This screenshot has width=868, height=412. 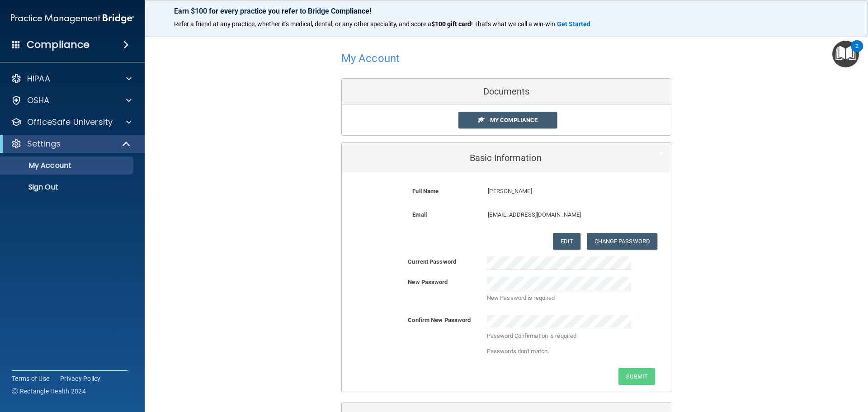 I want to click on p: Earn $100 for every practice you refer to Bridge Compliance!, so click(x=507, y=11).